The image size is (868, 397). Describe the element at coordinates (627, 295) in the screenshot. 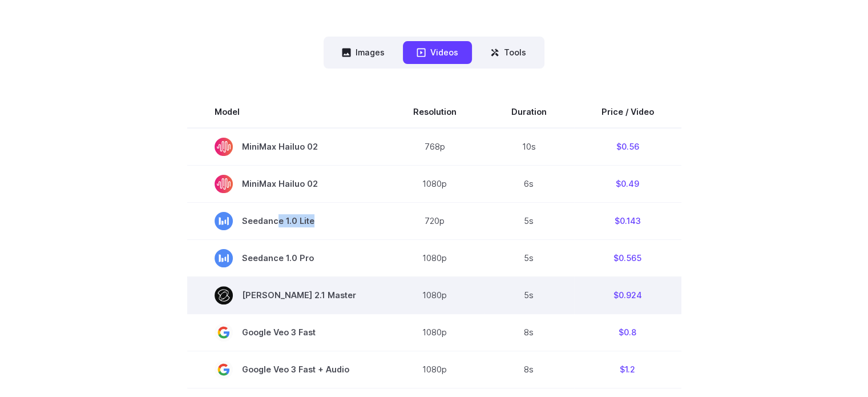

I see `td: $0.924` at that location.